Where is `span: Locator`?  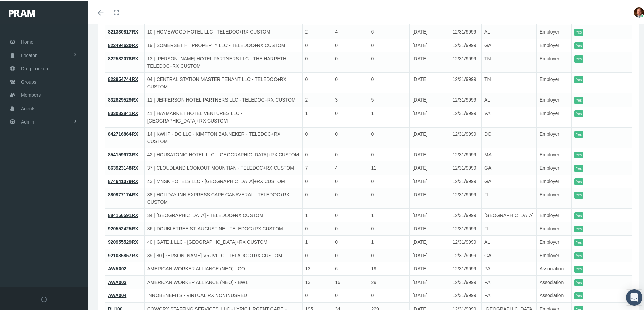
span: Locator is located at coordinates (29, 54).